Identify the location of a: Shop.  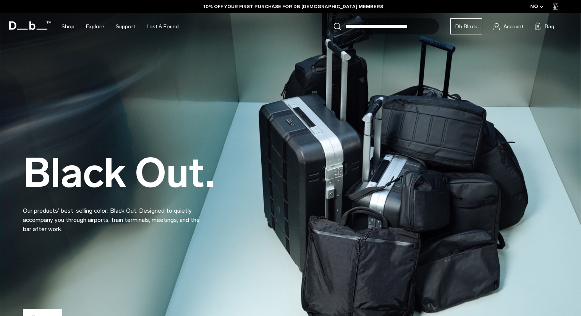
(68, 26).